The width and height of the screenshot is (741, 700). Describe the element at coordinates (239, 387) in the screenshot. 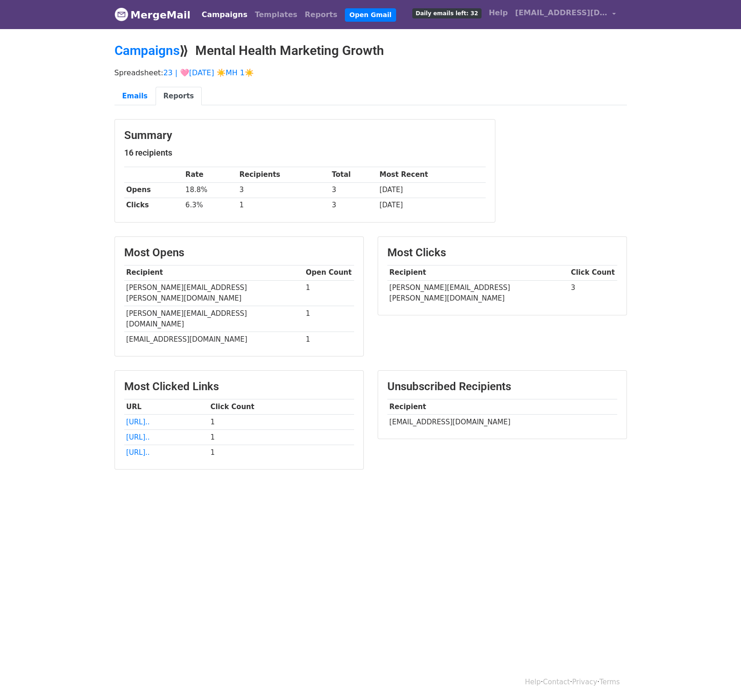

I see `h3: Most Clicked Links` at that location.